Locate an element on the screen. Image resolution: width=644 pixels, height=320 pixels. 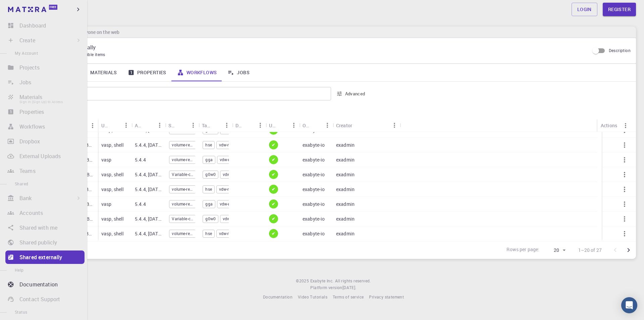
p: 5.4.4 is located at coordinates (140, 204).